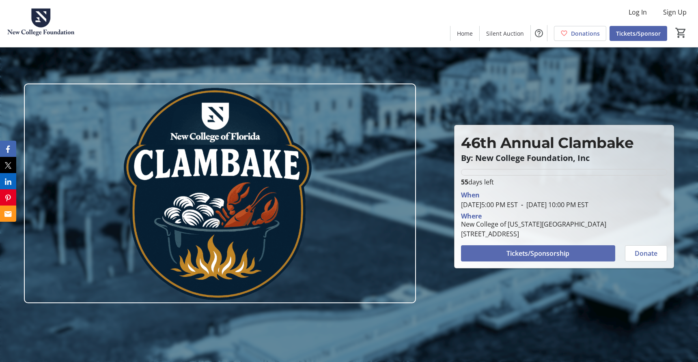 The width and height of the screenshot is (698, 362). I want to click on span: Sign Up, so click(675, 12).